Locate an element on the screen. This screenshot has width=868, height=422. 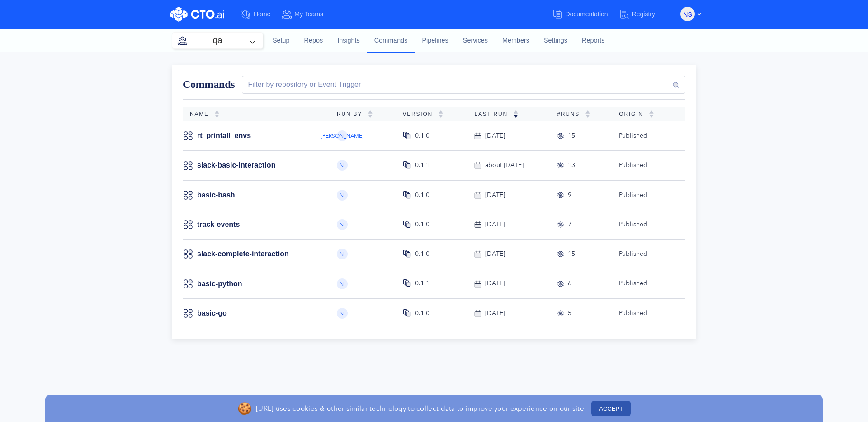
a: Commands is located at coordinates (391, 40).